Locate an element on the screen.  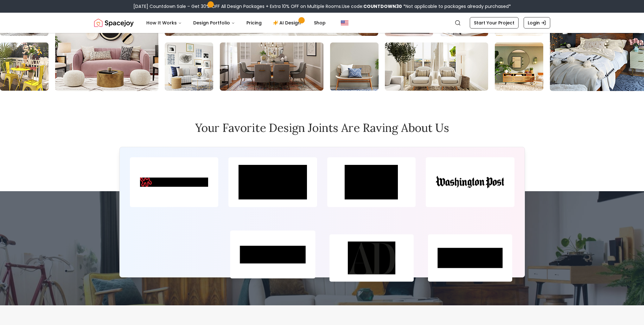
a: Pricing is located at coordinates (254, 23).